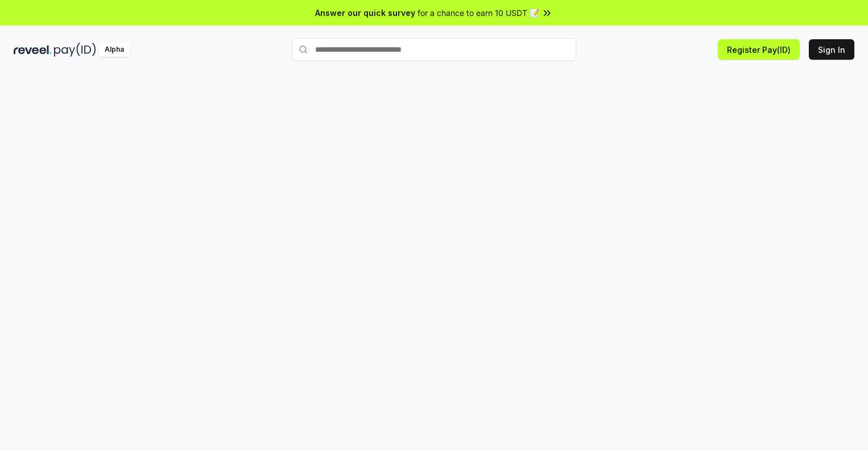 Image resolution: width=868 pixels, height=451 pixels. Describe the element at coordinates (759, 50) in the screenshot. I see `button: Register Pay(ID)` at that location.